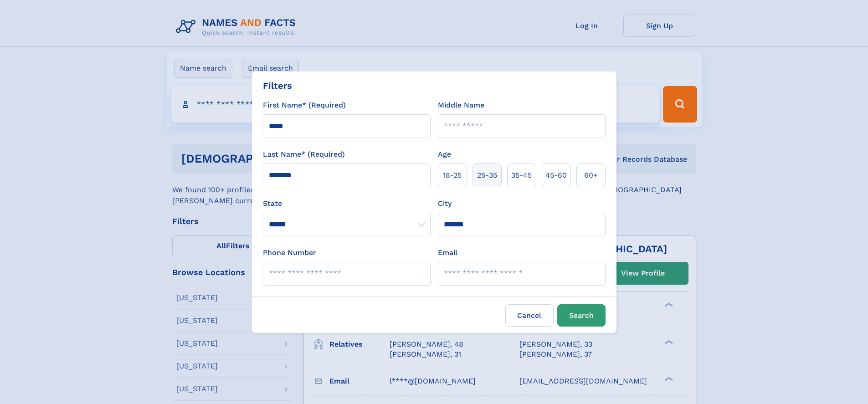 This screenshot has width=868, height=404. Describe the element at coordinates (290, 252) in the screenshot. I see `label: Phone Number` at that location.